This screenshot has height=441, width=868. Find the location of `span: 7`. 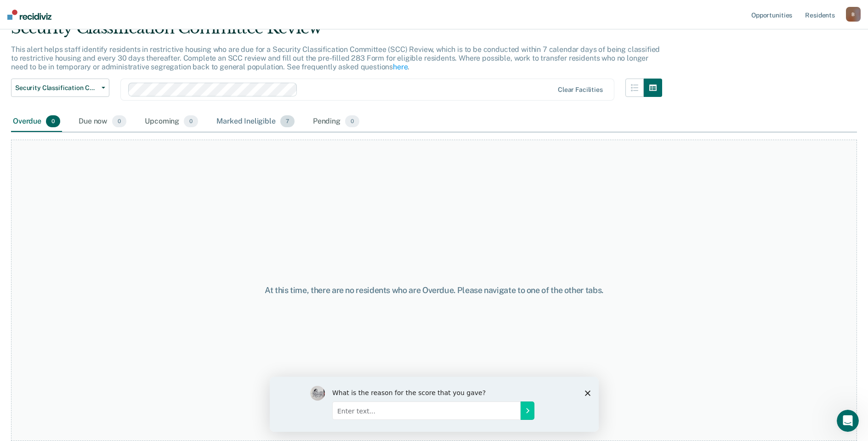

span: 7 is located at coordinates (287, 121).